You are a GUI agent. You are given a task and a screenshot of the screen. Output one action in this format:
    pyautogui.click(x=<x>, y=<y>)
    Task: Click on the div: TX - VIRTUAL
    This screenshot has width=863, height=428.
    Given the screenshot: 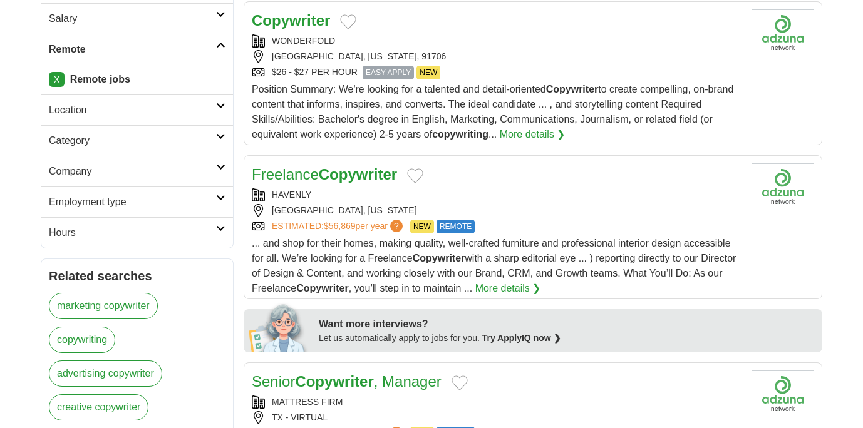 What is the action you would take?
    pyautogui.click(x=497, y=418)
    